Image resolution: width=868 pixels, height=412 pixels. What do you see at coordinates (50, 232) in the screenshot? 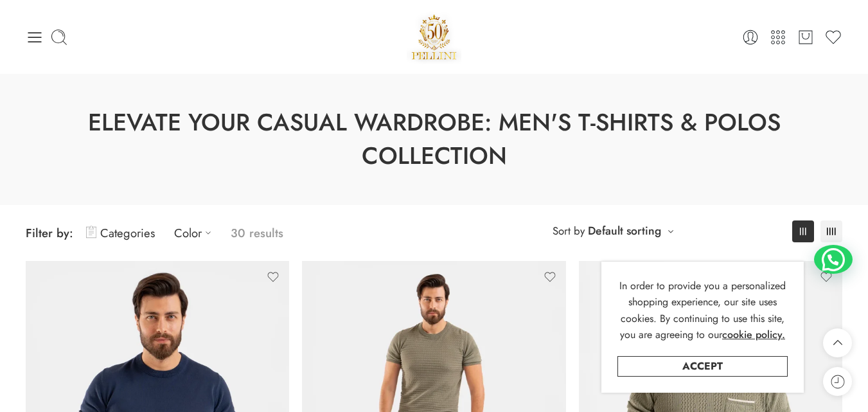
I see `span: Filter by:` at bounding box center [50, 232].